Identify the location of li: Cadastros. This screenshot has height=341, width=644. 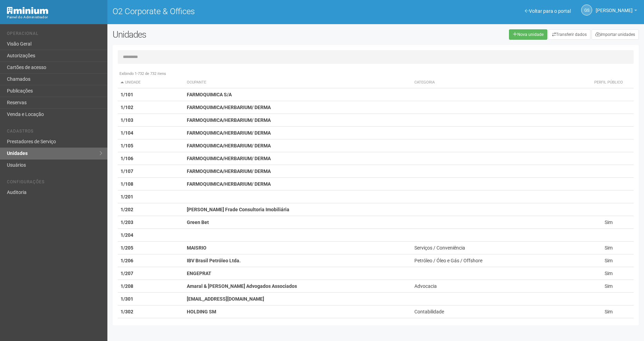
(55, 132).